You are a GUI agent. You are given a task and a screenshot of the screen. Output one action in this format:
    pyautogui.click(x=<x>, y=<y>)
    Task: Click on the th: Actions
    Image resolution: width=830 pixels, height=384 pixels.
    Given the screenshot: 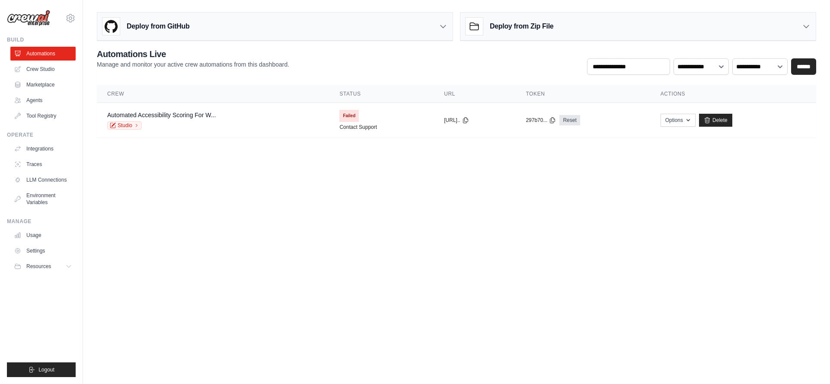 What is the action you would take?
    pyautogui.click(x=733, y=94)
    